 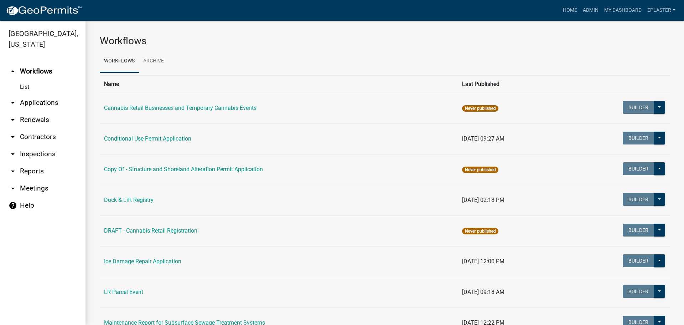 What do you see at coordinates (154, 61) in the screenshot?
I see `a: Archive` at bounding box center [154, 61].